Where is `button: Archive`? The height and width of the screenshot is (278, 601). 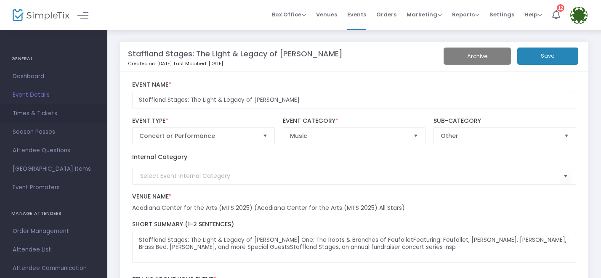 button: Archive is located at coordinates (477, 56).